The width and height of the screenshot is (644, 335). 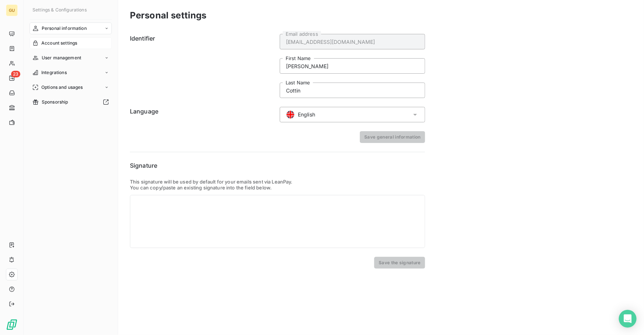 I want to click on h6: Signature, so click(x=278, y=166).